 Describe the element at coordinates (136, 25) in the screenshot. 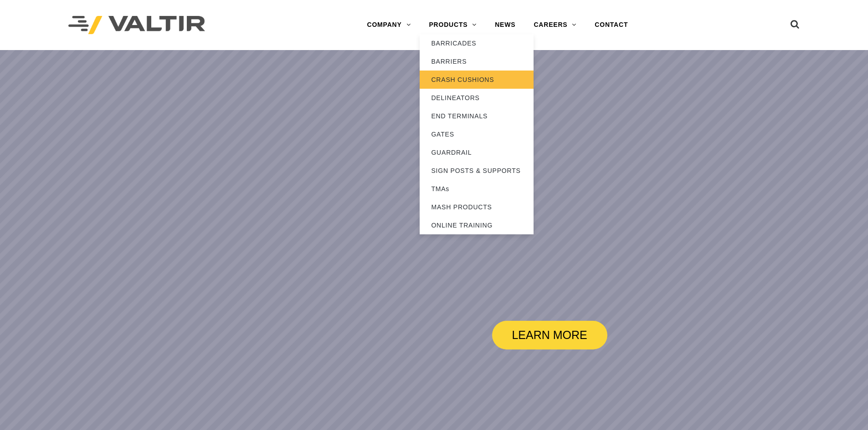

I see `img: Valtir` at that location.